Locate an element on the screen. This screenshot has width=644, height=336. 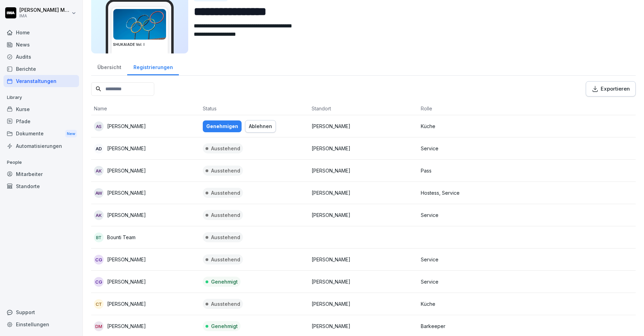
div: News is located at coordinates (41, 45).